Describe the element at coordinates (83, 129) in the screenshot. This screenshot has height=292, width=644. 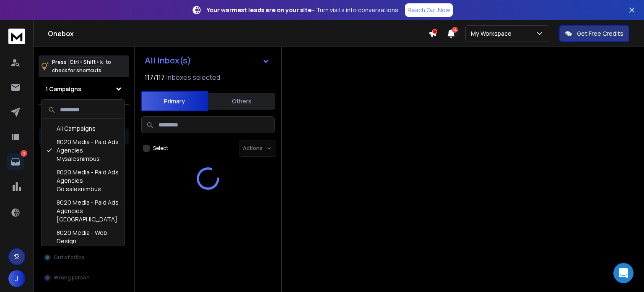
I see `div: All Campaigns` at that location.